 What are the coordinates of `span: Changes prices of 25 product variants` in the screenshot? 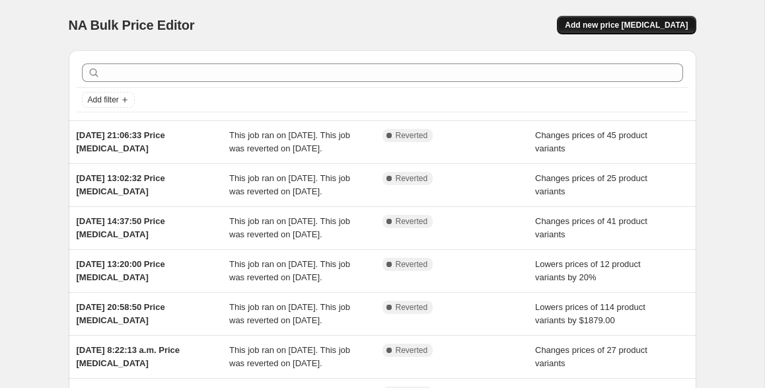 It's located at (591, 184).